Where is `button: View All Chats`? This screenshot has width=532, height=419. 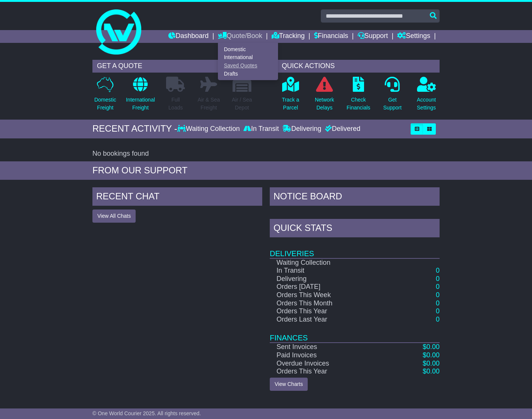 button: View All Chats is located at coordinates (114, 216).